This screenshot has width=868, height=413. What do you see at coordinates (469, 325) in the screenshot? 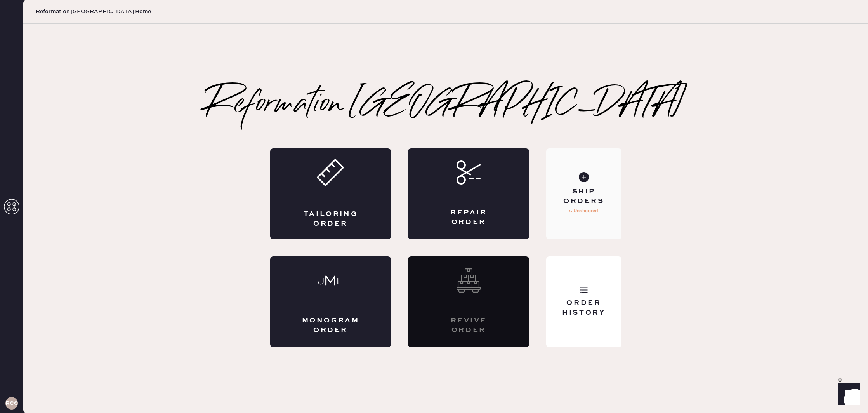
I see `div: Revive order` at bounding box center [469, 325].